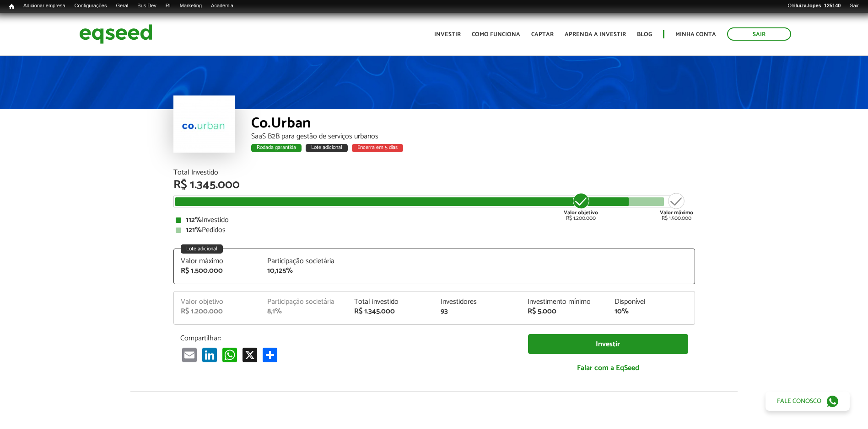 The image size is (868, 429). Describe the element at coordinates (596, 34) in the screenshot. I see `a: Aprenda a investir` at that location.